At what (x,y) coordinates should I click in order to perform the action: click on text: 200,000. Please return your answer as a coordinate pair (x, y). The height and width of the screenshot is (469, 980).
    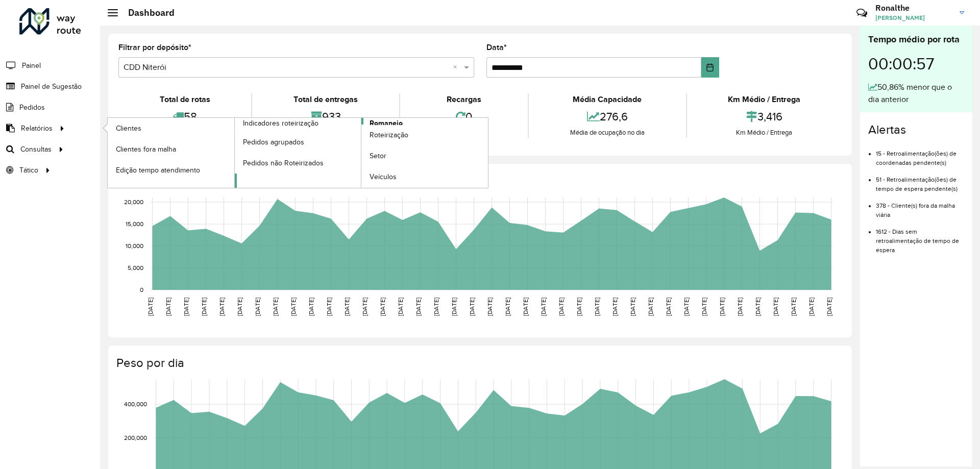
    Looking at the image, I should click on (135, 437).